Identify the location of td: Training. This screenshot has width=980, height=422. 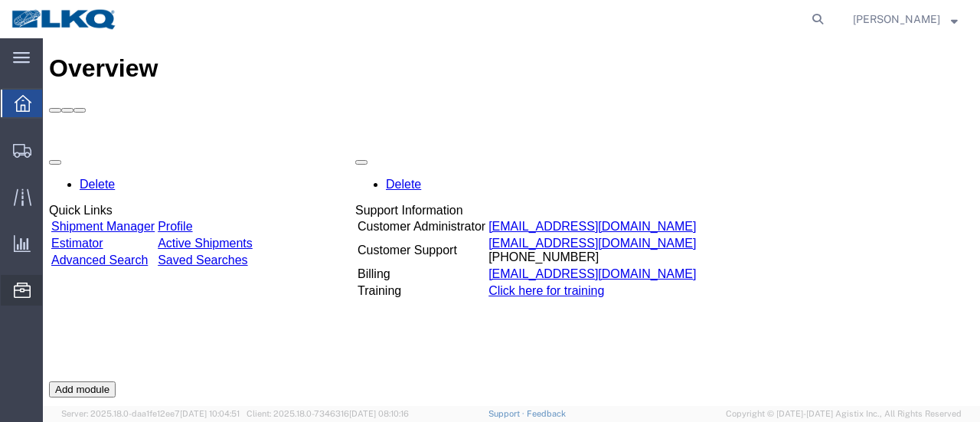
(378, 253).